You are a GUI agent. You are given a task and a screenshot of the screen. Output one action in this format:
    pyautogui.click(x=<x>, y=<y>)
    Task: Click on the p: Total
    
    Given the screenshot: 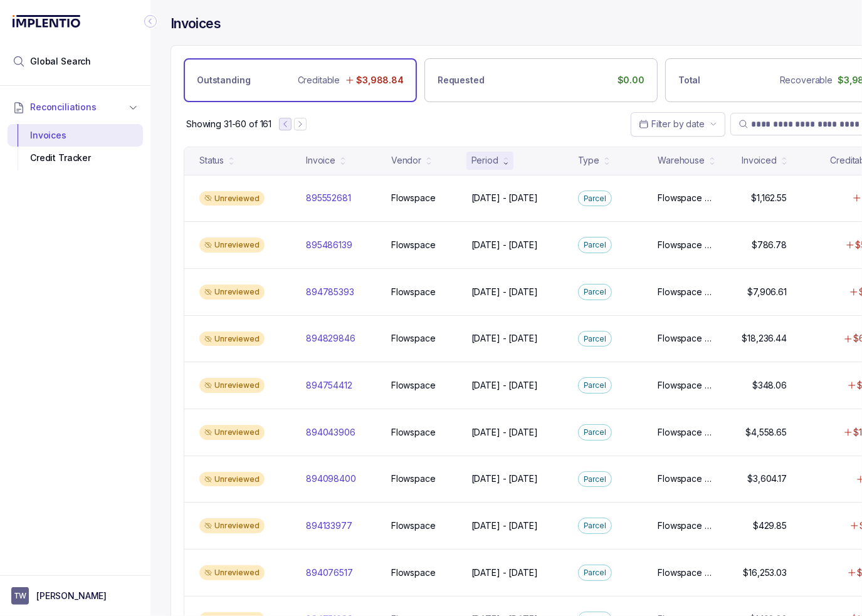 What is the action you would take?
    pyautogui.click(x=689, y=80)
    